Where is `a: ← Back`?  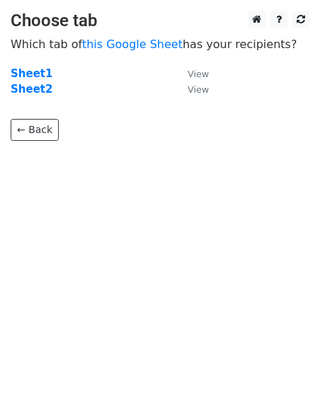
a: ← Back is located at coordinates (35, 130).